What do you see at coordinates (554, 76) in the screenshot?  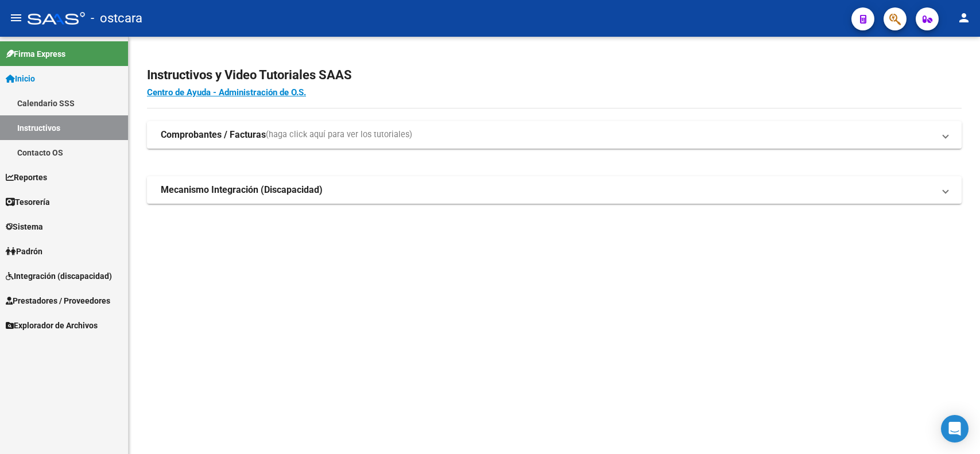 I see `h2: Instructivos y Video Tutoriales SAAS` at bounding box center [554, 76].